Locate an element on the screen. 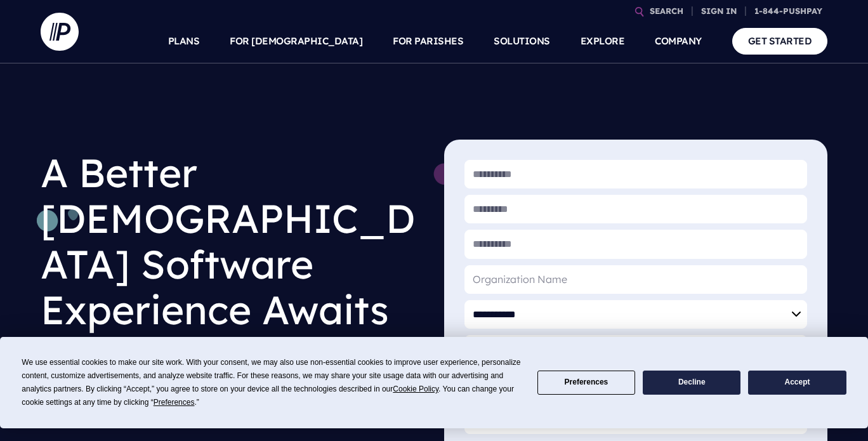 Image resolution: width=868 pixels, height=441 pixels. a: GET STARTED is located at coordinates (780, 41).